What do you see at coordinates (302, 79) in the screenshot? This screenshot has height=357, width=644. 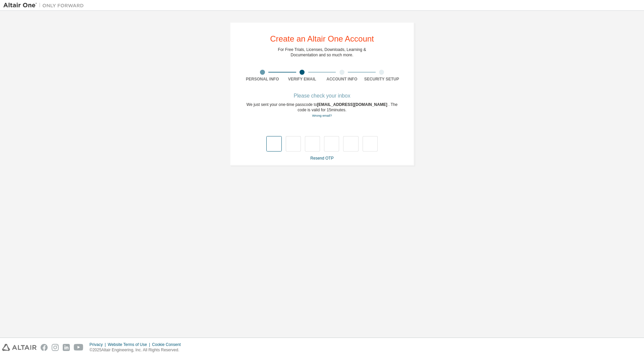 I see `div: Verify Email` at bounding box center [302, 79].